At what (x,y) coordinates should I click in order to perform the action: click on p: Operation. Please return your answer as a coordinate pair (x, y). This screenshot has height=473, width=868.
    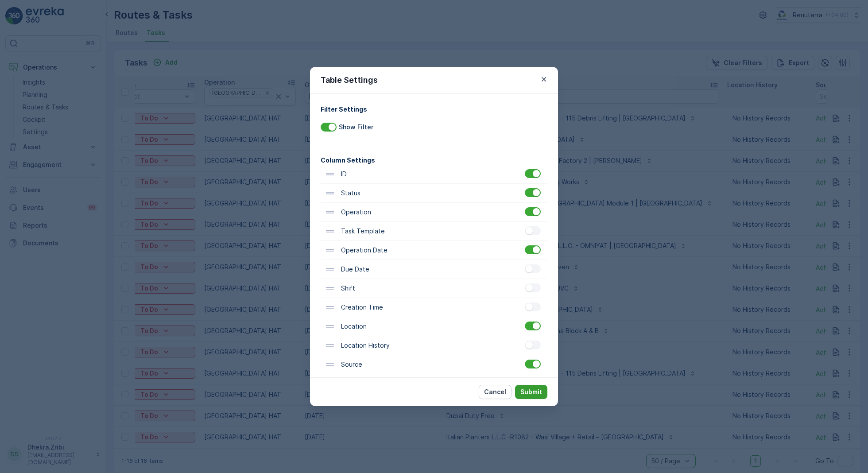
    Looking at the image, I should click on (355, 212).